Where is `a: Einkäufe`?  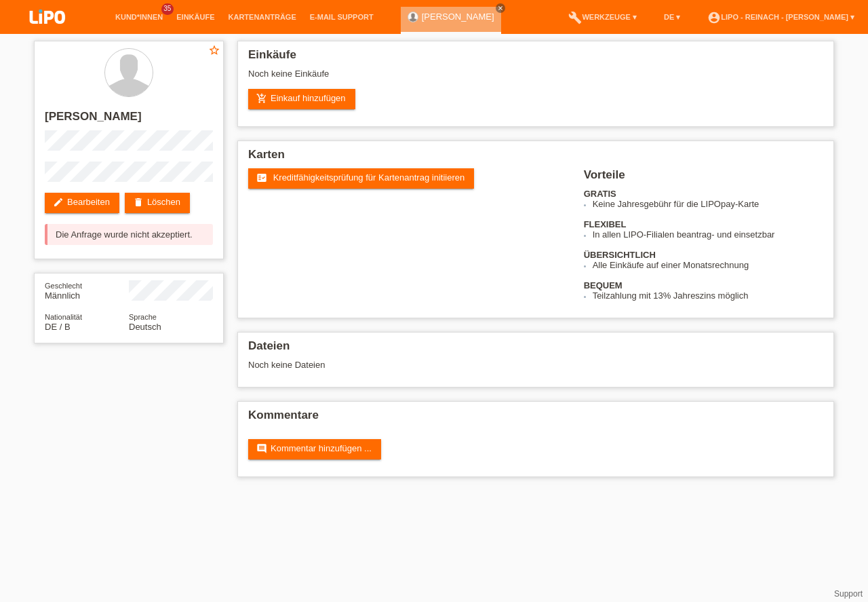 a: Einkäufe is located at coordinates (195, 17).